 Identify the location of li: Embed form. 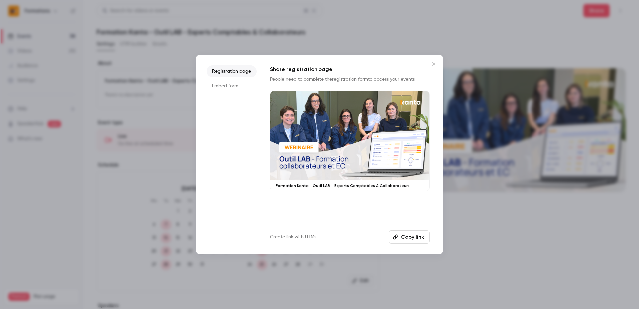
(232, 86).